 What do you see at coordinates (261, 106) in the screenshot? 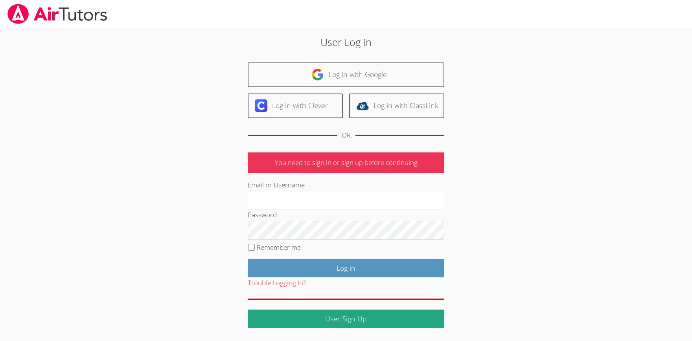
I see `img: clever-logo-6eab21bc6e7a338710f1a6ff85c0baf02591cd810cc4098c63d3a4b26e2feb20.svg` at bounding box center [261, 106].